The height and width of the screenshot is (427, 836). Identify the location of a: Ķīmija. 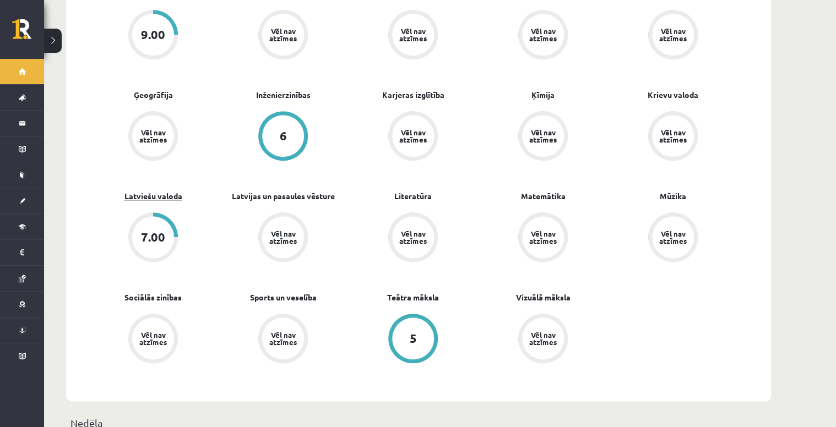
(543, 95).